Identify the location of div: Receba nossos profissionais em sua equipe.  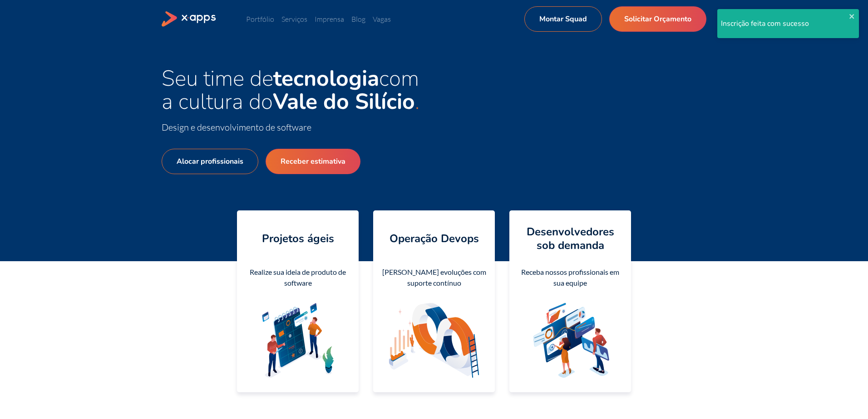
(570, 278).